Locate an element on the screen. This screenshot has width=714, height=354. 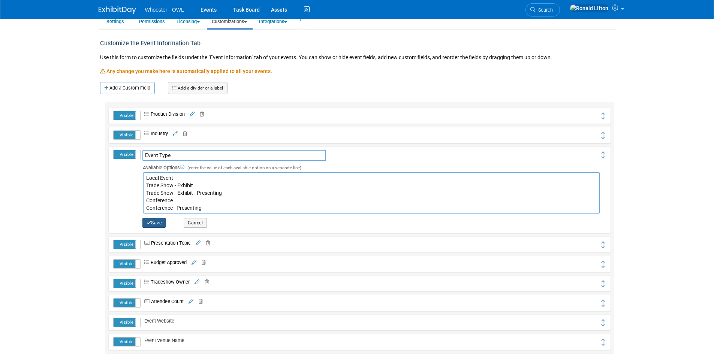
img: ExhibitDay is located at coordinates (117, 10).